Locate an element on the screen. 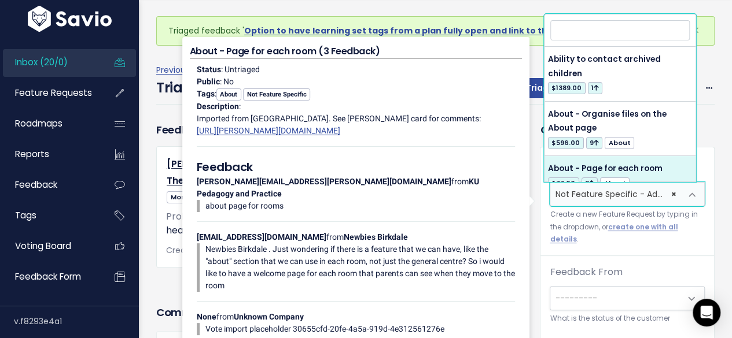 This screenshot has width=732, height=338. p: hearts / likes for educators is located at coordinates (330, 231).